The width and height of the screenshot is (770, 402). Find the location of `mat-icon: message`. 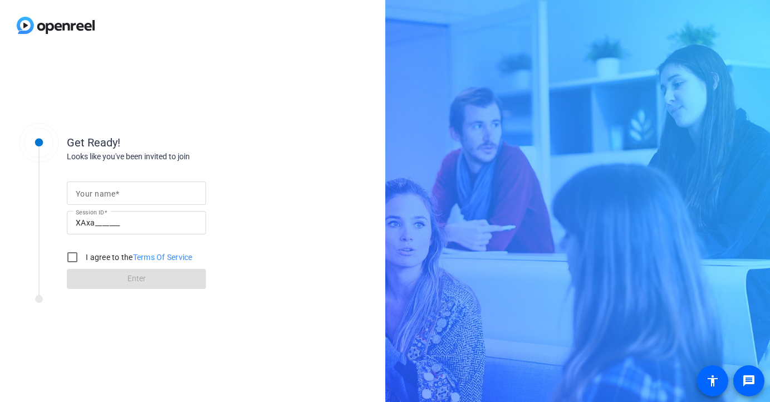

mat-icon: message is located at coordinates (749, 381).